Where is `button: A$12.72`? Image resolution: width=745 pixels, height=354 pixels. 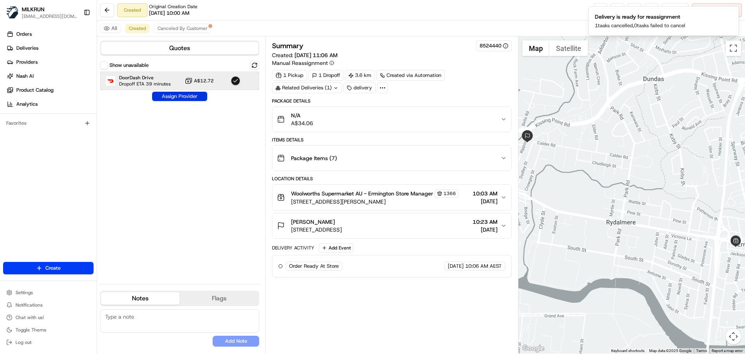
button: A$12.72 is located at coordinates (199, 81).